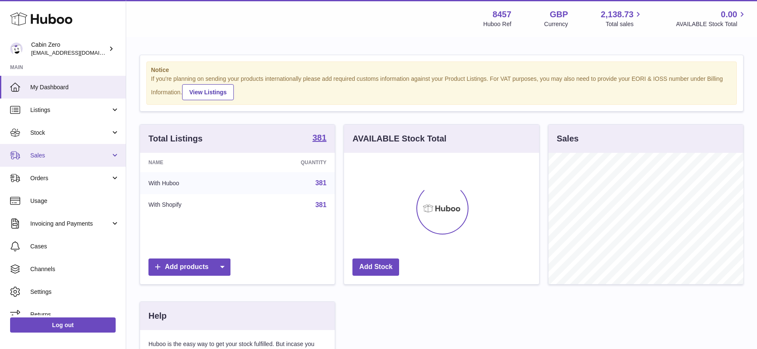 The width and height of the screenshot is (757, 349). What do you see at coordinates (175, 138) in the screenshot?
I see `h3: Total Listings` at bounding box center [175, 138].